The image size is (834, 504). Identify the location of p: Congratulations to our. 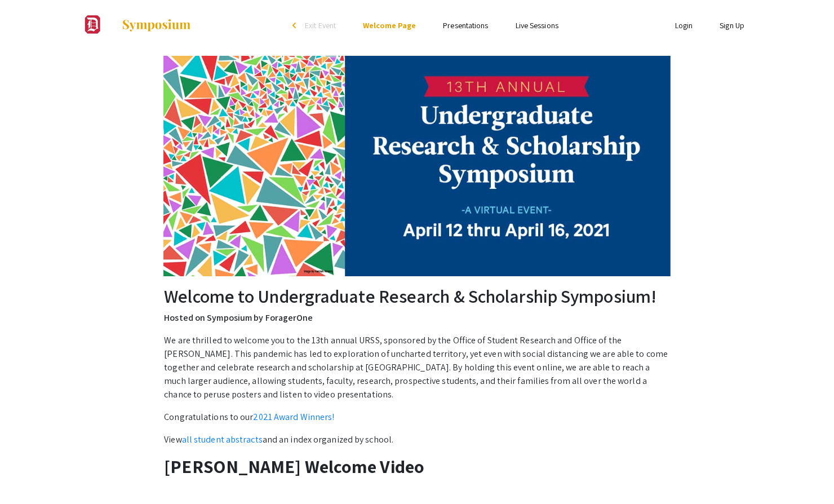
(417, 418).